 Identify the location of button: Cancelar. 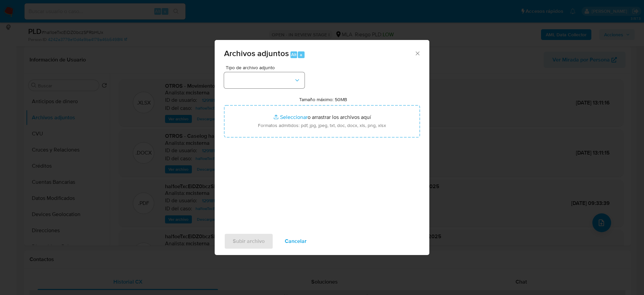
(295, 241).